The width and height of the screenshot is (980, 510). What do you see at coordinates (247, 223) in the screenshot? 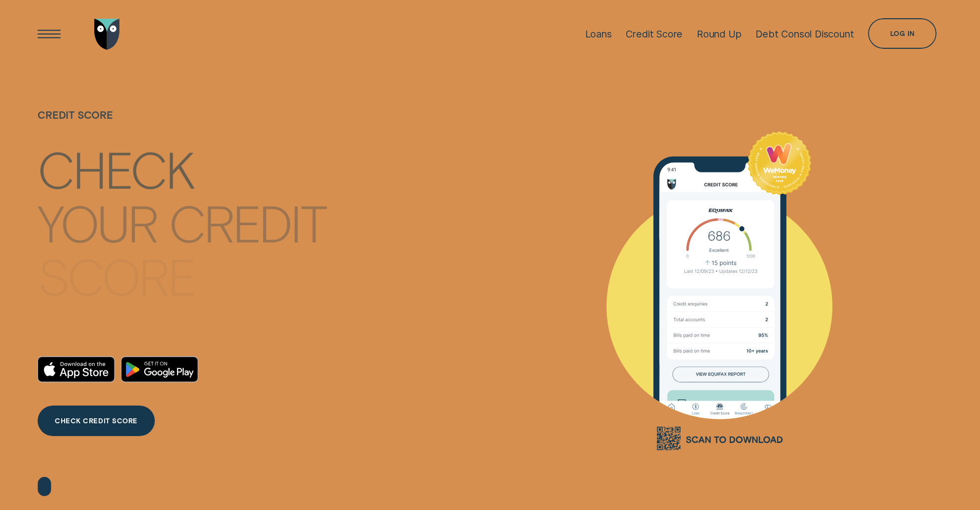
I see `div: credit` at bounding box center [247, 223].